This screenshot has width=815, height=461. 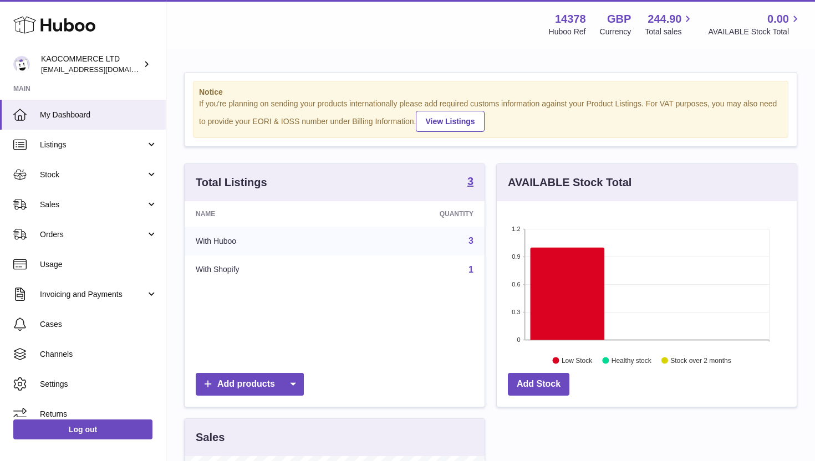 What do you see at coordinates (93, 175) in the screenshot?
I see `span: Stock` at bounding box center [93, 175].